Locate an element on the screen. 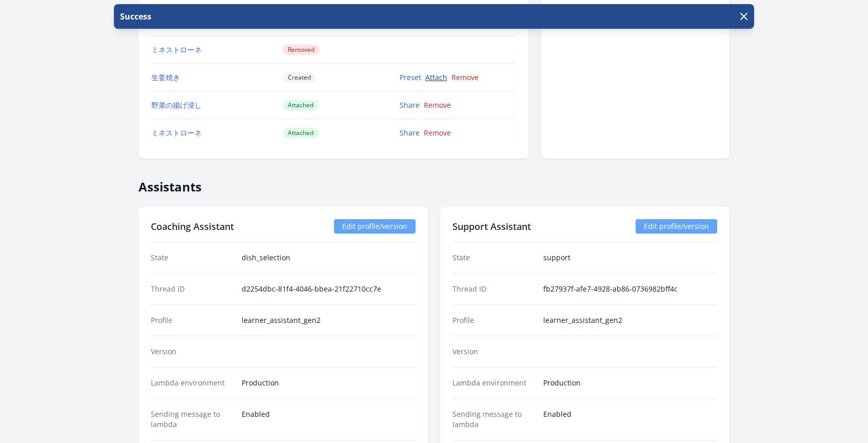  h2: Support Assistant is located at coordinates (491, 226).